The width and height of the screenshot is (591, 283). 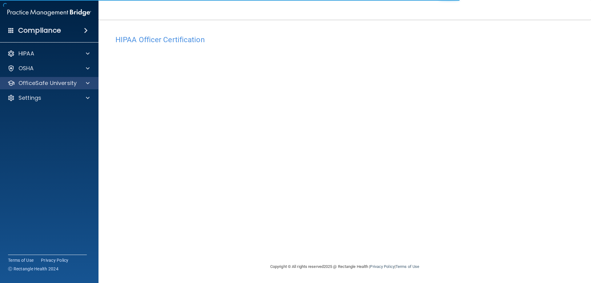 What do you see at coordinates (345, 266) in the screenshot?
I see `div: Copyright © All rights reserved 2025 @ Rectangle Health | |` at bounding box center [345, 266].